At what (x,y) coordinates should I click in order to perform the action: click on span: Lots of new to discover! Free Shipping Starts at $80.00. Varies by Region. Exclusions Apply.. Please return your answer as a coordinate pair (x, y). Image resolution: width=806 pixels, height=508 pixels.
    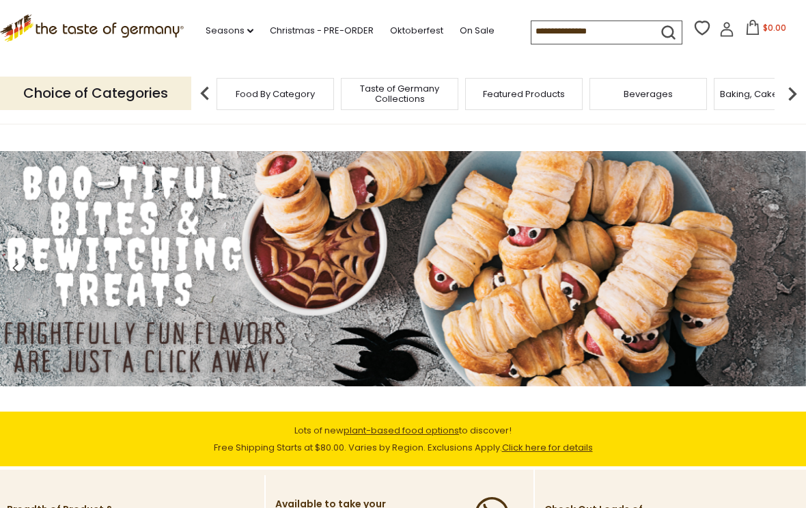
    Looking at the image, I should click on (403, 439).